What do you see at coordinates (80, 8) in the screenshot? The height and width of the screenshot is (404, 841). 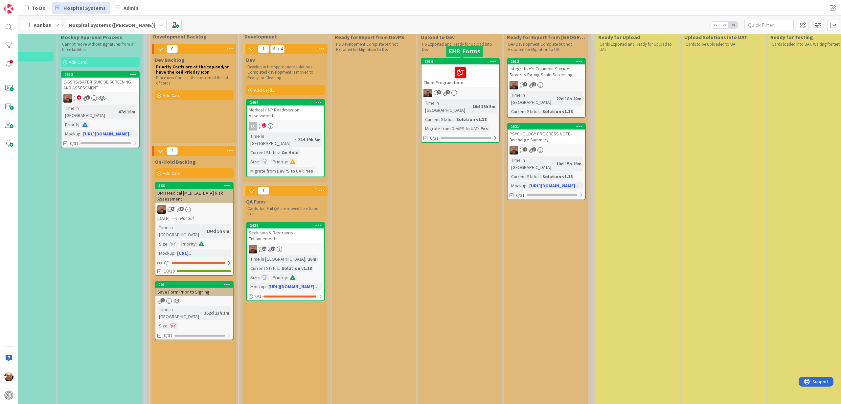 I see `a: Hospital Systems` at bounding box center [80, 8].